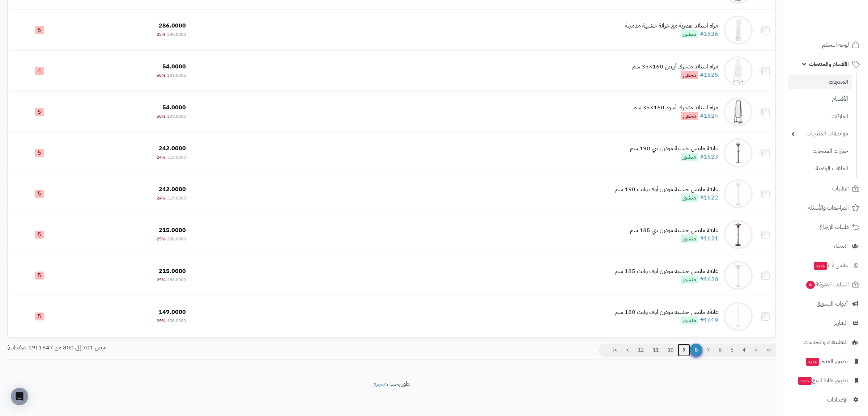 The width and height of the screenshot is (868, 416). Describe the element at coordinates (176, 320) in the screenshot. I see `span: 198.0000` at that location.